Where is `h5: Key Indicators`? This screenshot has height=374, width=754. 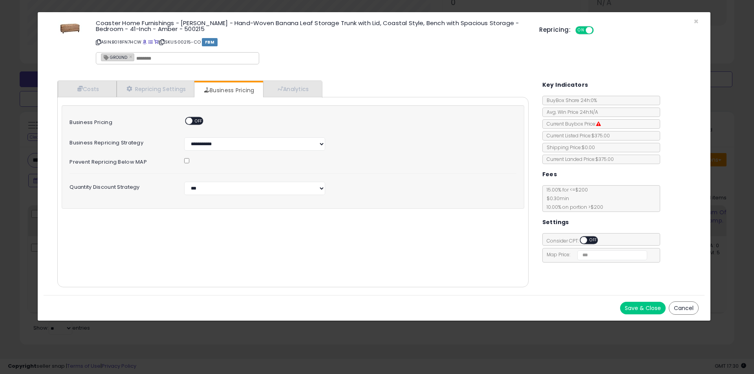
h5: Key Indicators is located at coordinates (565, 85).